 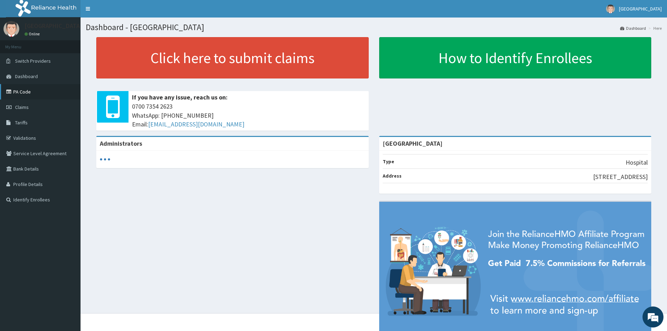 I want to click on b: Type, so click(x=388, y=161).